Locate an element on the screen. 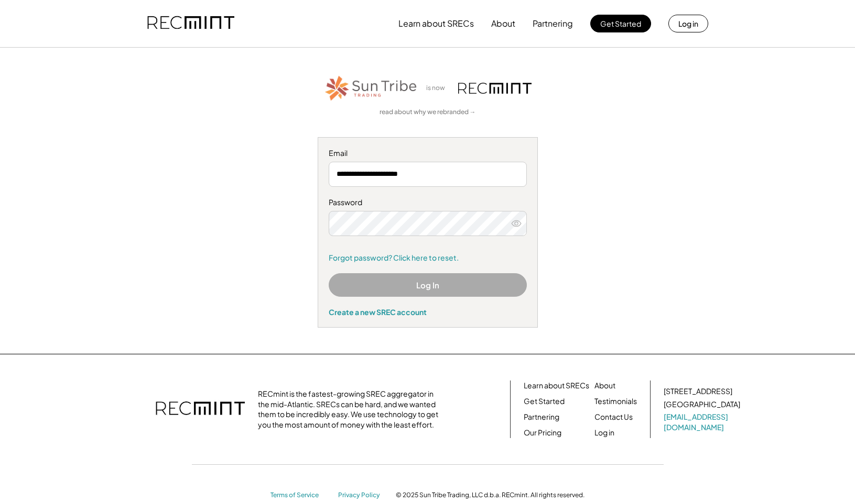 Image resolution: width=855 pixels, height=504 pixels. a: Learn about SRECs is located at coordinates (556, 386).